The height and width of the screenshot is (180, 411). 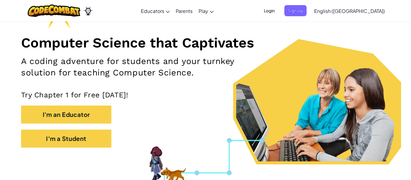 I want to click on img: Ozaria, so click(x=88, y=11).